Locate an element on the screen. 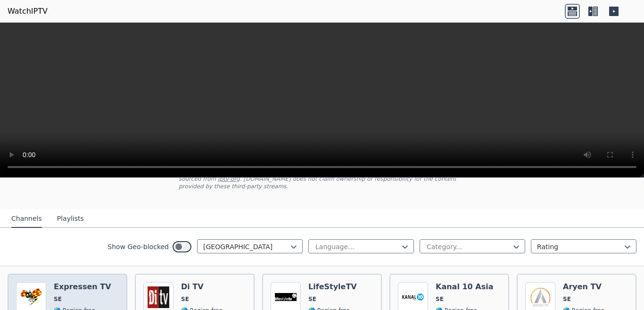 Image resolution: width=644 pixels, height=310 pixels. h6: LifeStyleTV is located at coordinates (332, 287).